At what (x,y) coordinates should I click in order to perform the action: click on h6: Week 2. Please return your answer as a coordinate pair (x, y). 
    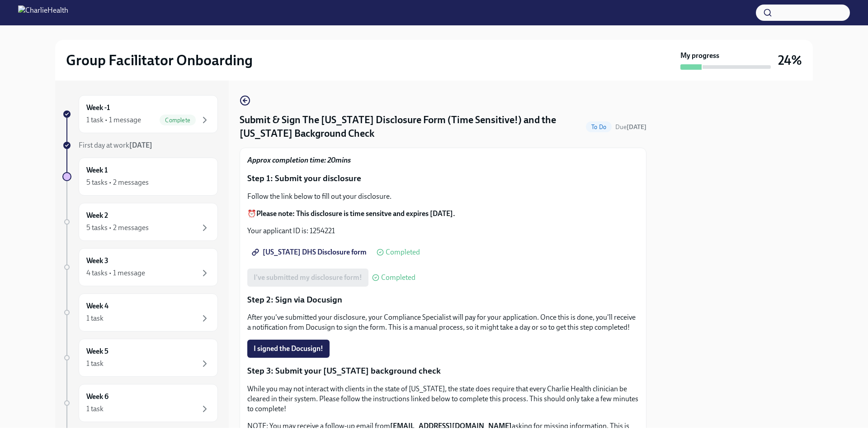
    Looking at the image, I should click on (97, 215).